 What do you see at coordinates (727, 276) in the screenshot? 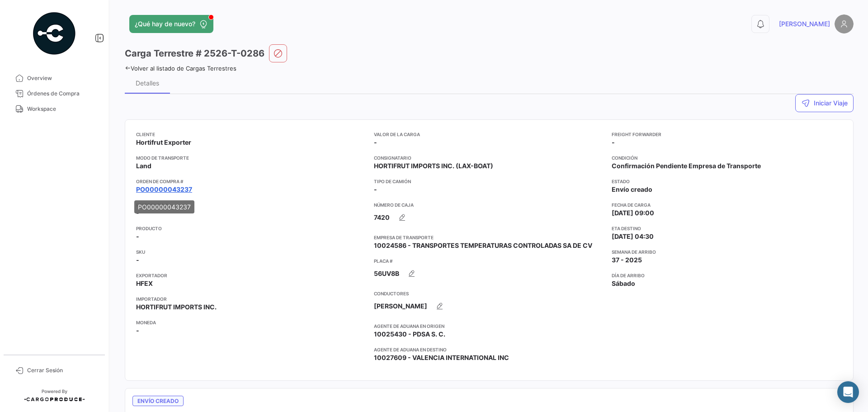
I see `app-card-info-title: Día de Arribo` at bounding box center [727, 276].